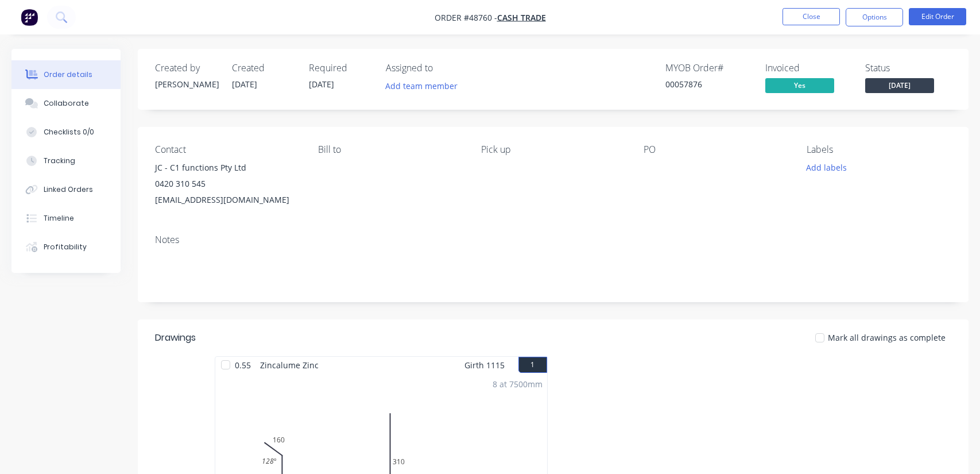  I want to click on div: Status, so click(908, 67).